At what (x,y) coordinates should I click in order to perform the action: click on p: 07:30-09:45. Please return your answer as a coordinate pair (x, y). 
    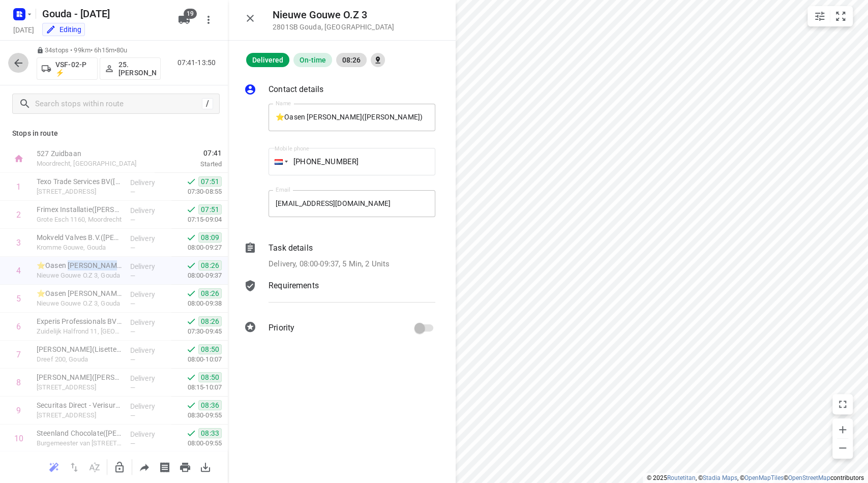
    Looking at the image, I should click on (196, 331).